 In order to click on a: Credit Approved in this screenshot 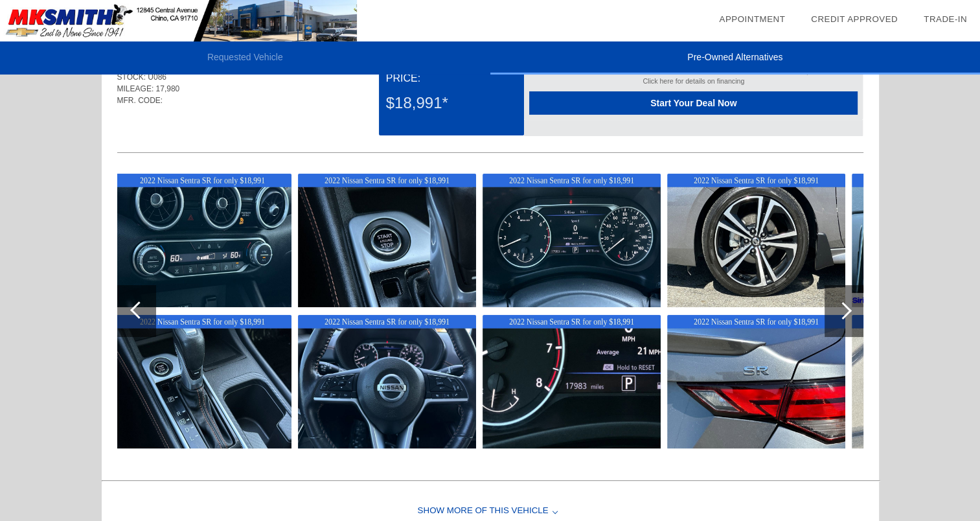, I will do `click(854, 19)`.